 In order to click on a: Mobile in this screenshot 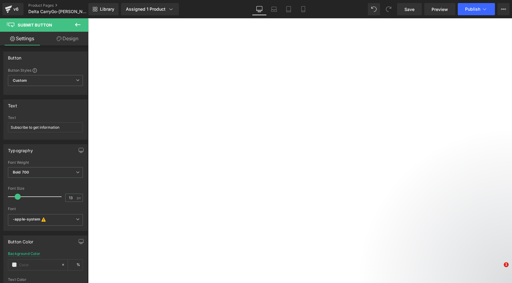, I will do `click(303, 9)`.